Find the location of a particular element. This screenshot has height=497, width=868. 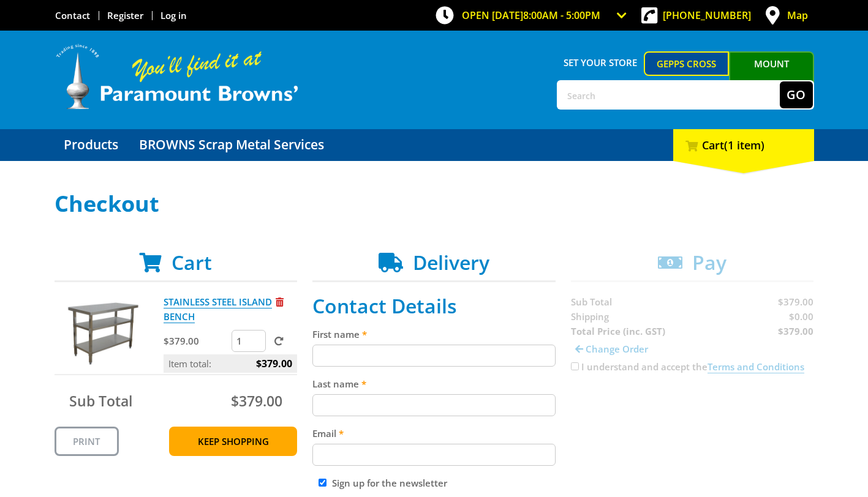

span: Set your store is located at coordinates (600, 63).